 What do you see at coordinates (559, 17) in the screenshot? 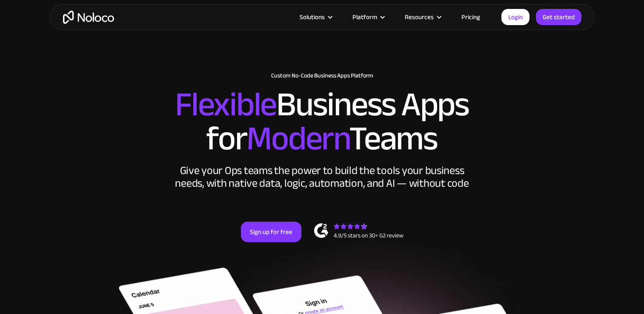
I see `a: Get started` at bounding box center [559, 17].